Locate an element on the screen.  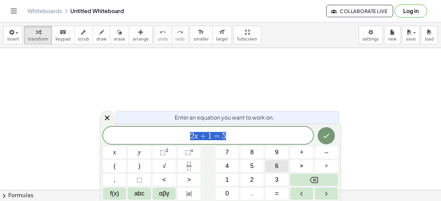
button: Minus is located at coordinates (326, 152).